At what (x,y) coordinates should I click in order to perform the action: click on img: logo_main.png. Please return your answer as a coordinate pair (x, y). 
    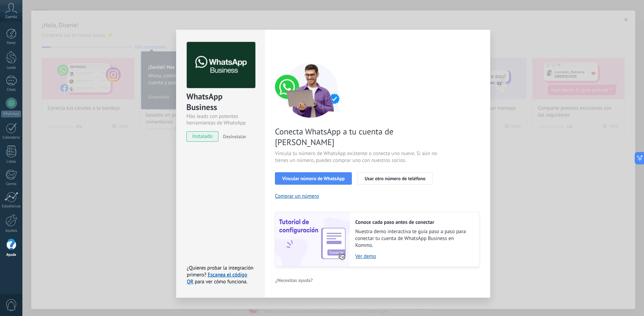
    Looking at the image, I should click on (221, 65).